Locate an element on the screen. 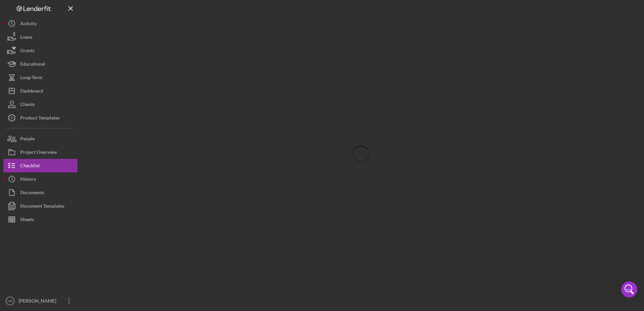 The height and width of the screenshot is (311, 644). p: How can we help? is located at coordinates (67, 76).